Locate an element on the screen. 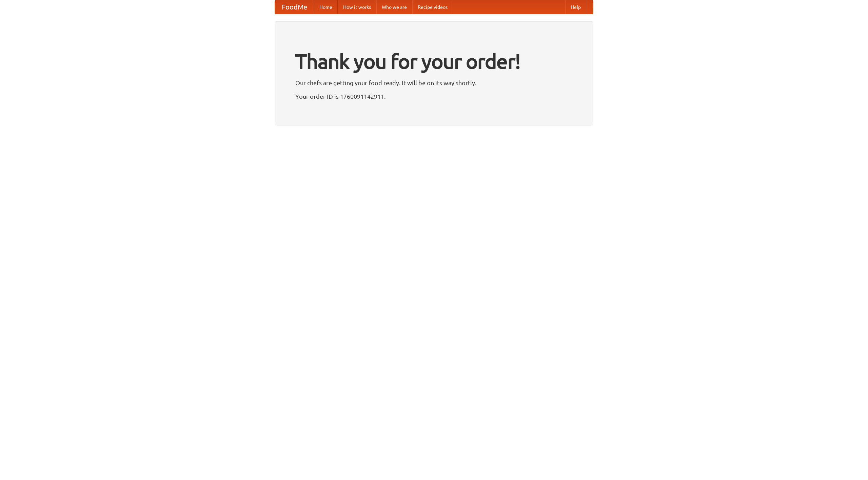  h1: Thank you for your order! is located at coordinates (434, 62).